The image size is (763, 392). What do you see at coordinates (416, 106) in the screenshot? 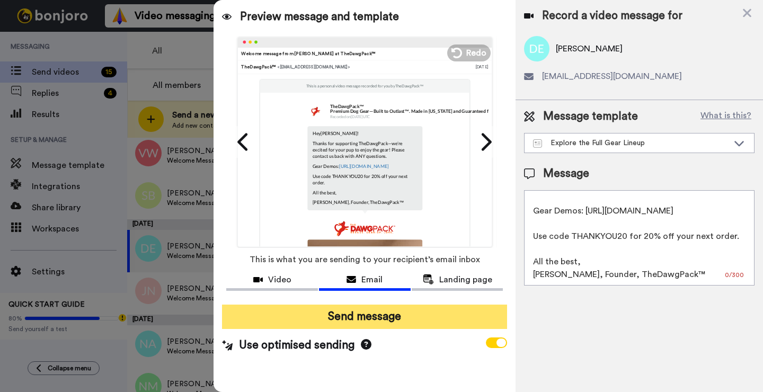
I see `p: TheDawgPack™` at bounding box center [416, 106].